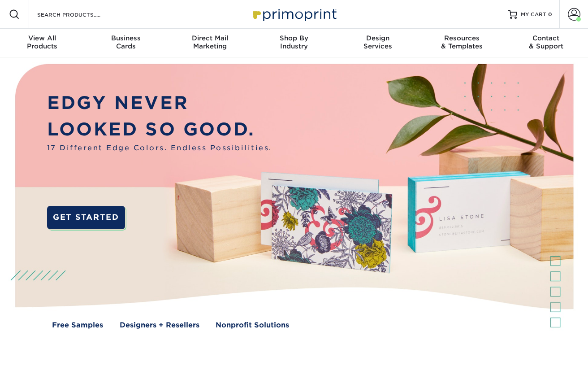 Image resolution: width=588 pixels, height=366 pixels. I want to click on a: Direct MailMarketing, so click(210, 43).